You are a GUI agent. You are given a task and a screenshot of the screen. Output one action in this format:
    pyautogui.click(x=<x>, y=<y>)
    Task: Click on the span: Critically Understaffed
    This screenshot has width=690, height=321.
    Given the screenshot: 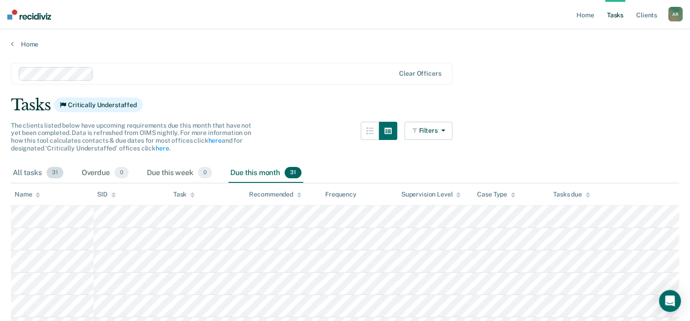 What is the action you would take?
    pyautogui.click(x=98, y=105)
    